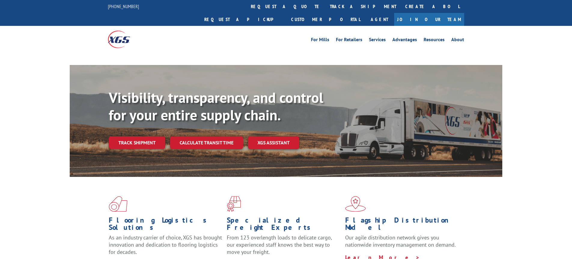 The height and width of the screenshot is (259, 572). What do you see at coordinates (378, 41) in the screenshot?
I see `a: Services` at bounding box center [378, 41].